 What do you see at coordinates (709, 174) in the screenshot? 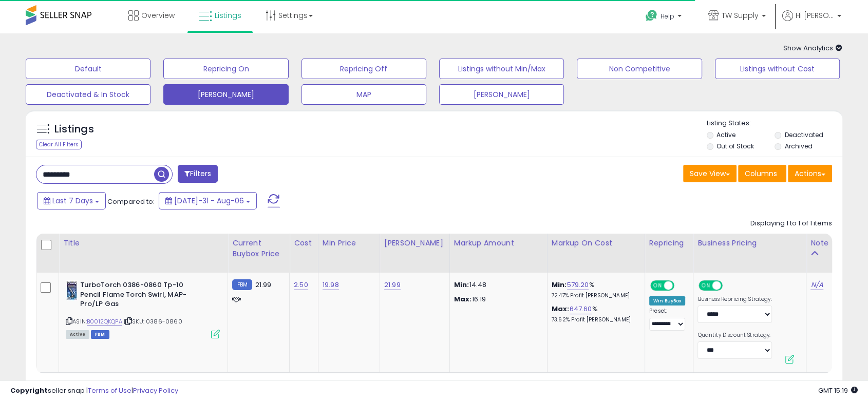
I see `button: Save View` at bounding box center [709, 174].